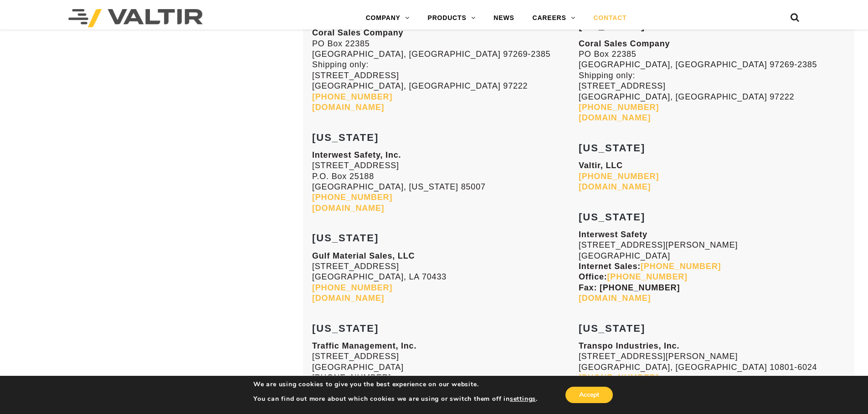  Describe the element at coordinates (628, 346) in the screenshot. I see `strong: Transpo Industries, Inc.` at that location.